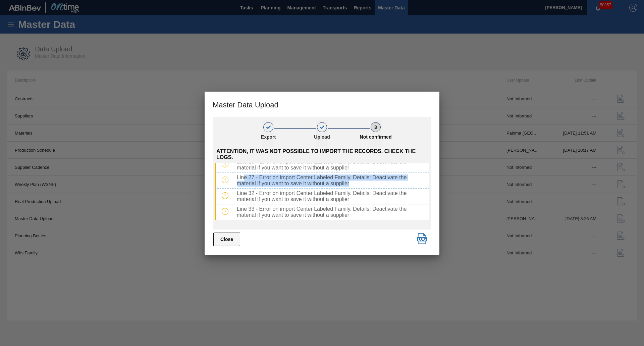 The width and height of the screenshot is (644, 346). What do you see at coordinates (227, 239) in the screenshot?
I see `button: Close` at bounding box center [227, 239].